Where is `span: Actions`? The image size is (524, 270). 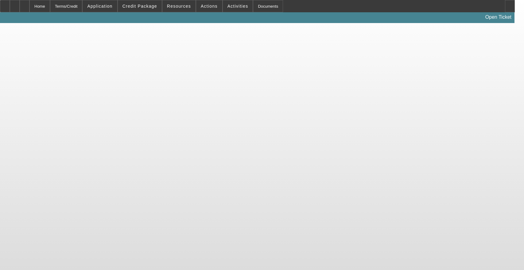
span: Actions is located at coordinates (209, 6).